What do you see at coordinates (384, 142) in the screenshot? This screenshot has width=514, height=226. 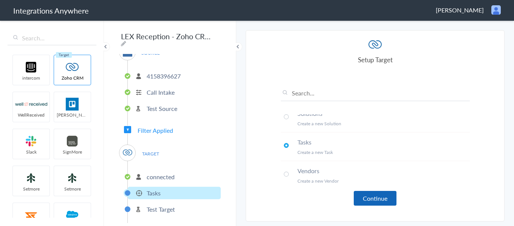 I see `h4: Tasks` at bounding box center [384, 142].